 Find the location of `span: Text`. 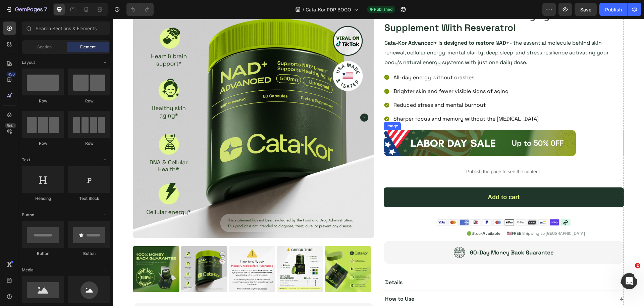

span: Text is located at coordinates (26, 160).